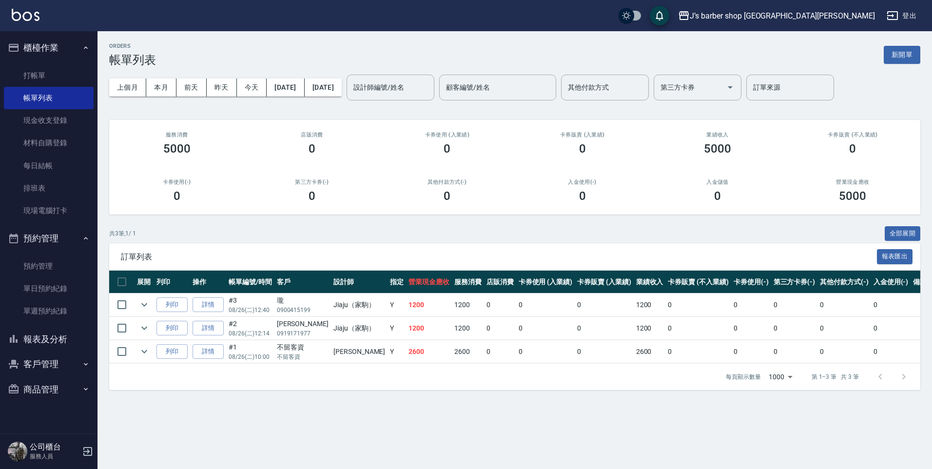  I want to click on p: 08/26 (二) 12:40, so click(250, 310).